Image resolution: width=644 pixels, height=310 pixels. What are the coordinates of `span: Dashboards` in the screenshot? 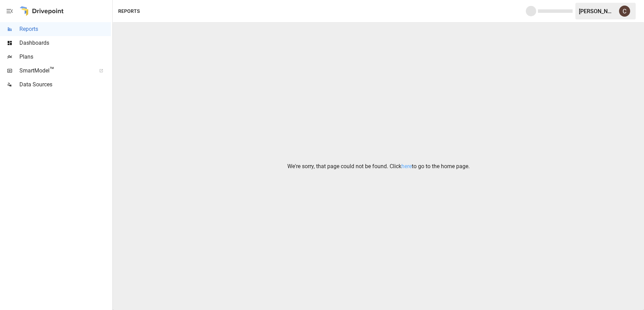 It's located at (65, 43).